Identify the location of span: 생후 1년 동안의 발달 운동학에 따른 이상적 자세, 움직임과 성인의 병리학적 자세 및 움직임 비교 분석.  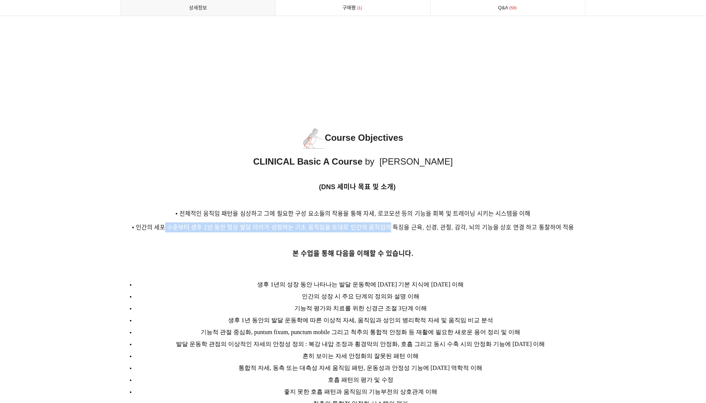
(361, 320).